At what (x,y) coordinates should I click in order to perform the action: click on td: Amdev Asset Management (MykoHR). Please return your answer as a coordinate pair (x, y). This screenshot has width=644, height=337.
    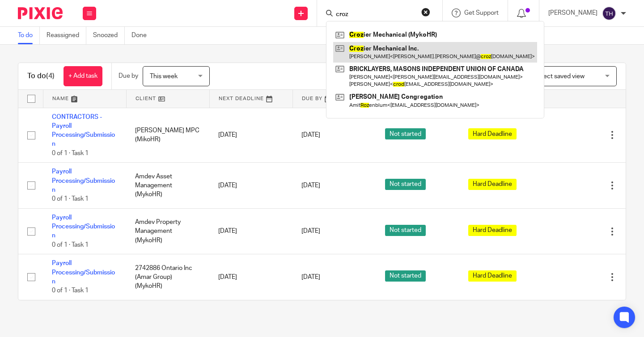
    Looking at the image, I should click on (168, 185).